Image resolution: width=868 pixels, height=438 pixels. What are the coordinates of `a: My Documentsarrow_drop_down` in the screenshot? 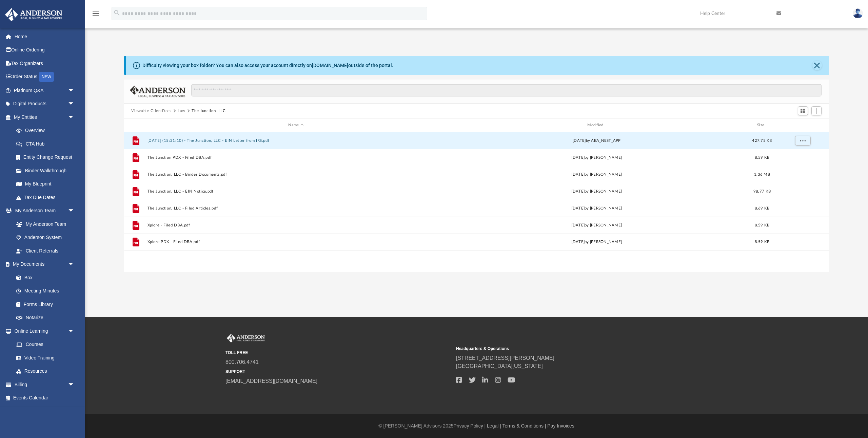 It's located at (43, 264).